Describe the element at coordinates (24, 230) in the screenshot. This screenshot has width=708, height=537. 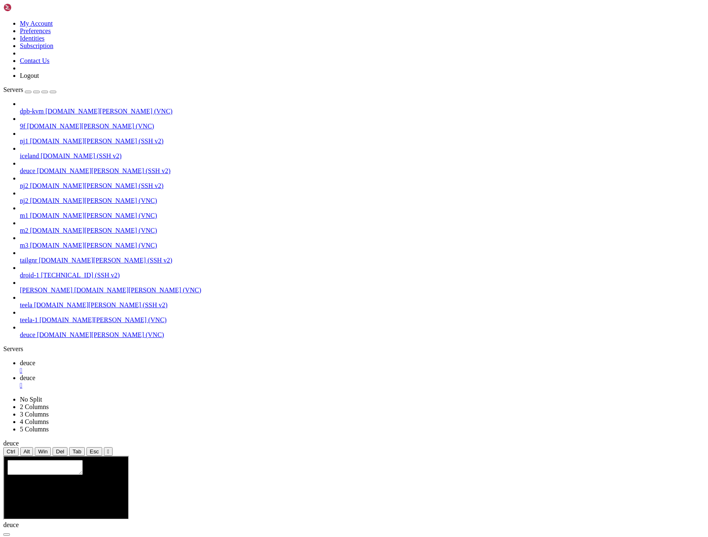
I see `span: m2` at that location.